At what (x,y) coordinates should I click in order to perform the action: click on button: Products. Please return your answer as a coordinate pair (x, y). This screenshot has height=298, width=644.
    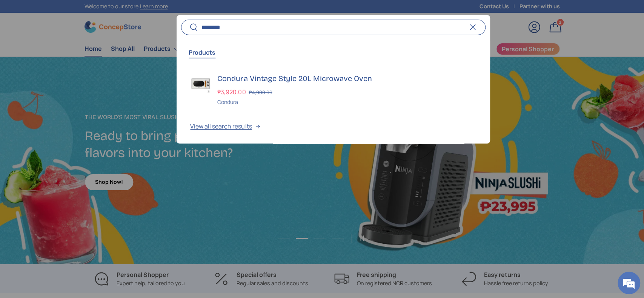
    Looking at the image, I should click on (202, 52).